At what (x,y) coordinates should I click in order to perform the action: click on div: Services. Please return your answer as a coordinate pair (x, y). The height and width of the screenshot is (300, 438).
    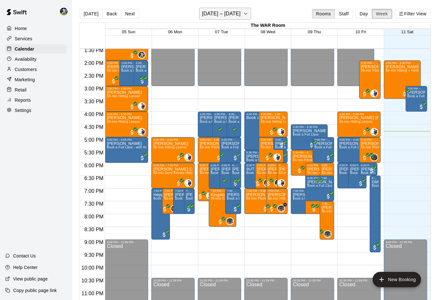
    Looking at the image, I should click on (36, 39).